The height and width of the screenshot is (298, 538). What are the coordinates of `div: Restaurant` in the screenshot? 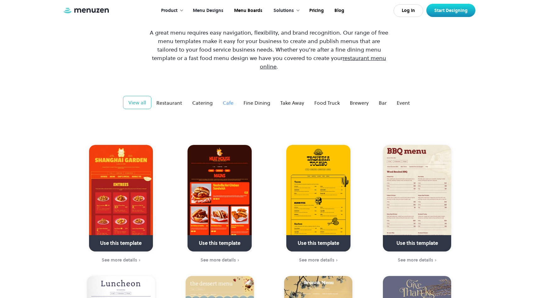 It's located at (169, 103).